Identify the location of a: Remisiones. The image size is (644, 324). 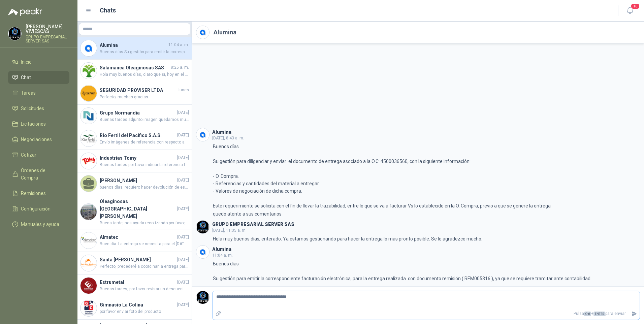
(39, 193).